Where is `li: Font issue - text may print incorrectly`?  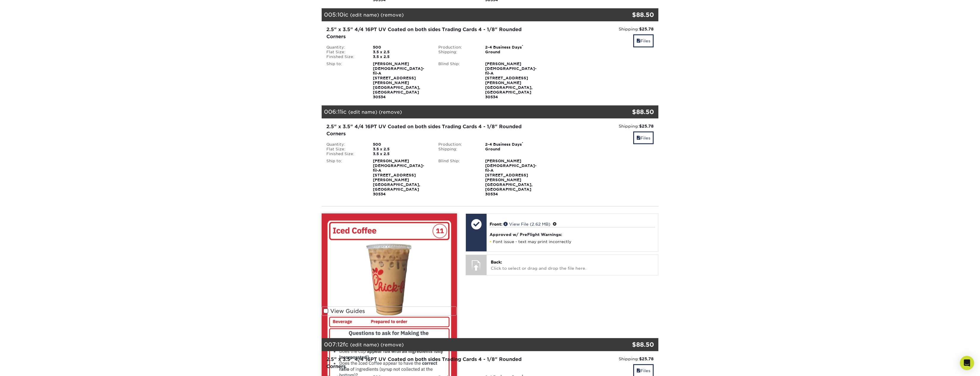
li: Font issue - text may print incorrectly is located at coordinates (572, 242).